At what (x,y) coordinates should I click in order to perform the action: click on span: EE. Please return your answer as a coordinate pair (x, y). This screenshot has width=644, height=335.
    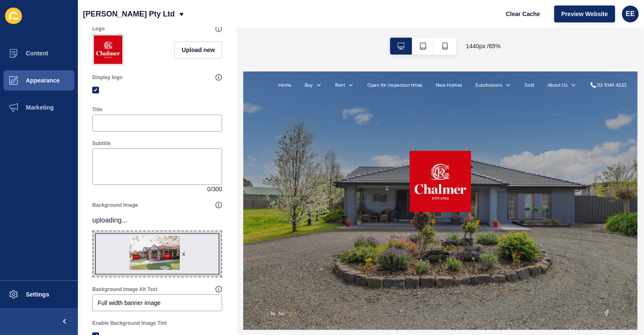
    Looking at the image, I should click on (630, 14).